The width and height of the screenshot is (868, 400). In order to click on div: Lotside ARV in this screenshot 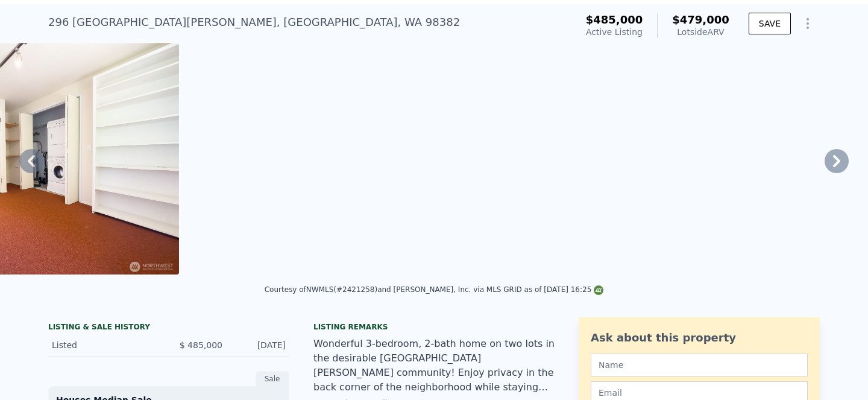, I will do `click(701, 32)`.